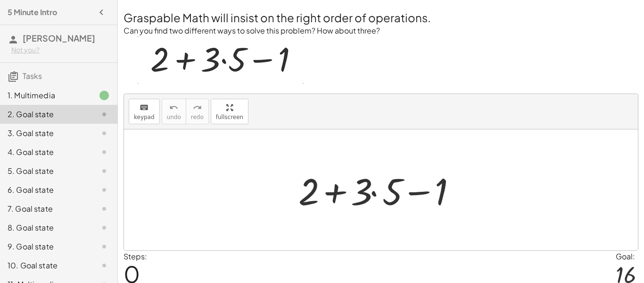  What do you see at coordinates (145, 111) in the screenshot?
I see `button: keyboardkeypad` at bounding box center [145, 111].